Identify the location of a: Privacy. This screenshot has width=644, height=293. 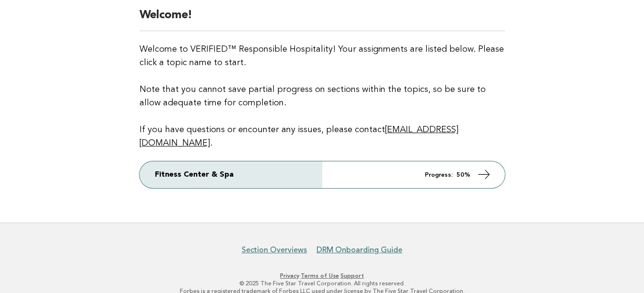
(289, 276).